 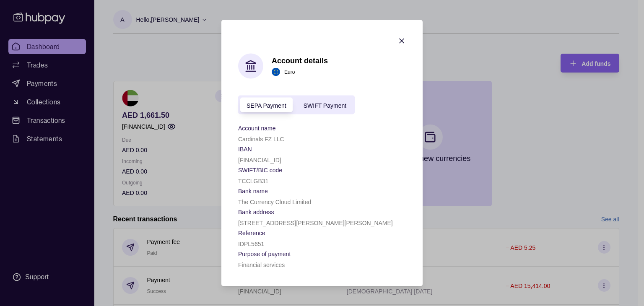 I want to click on p: SWIFT/BIC code, so click(x=260, y=170).